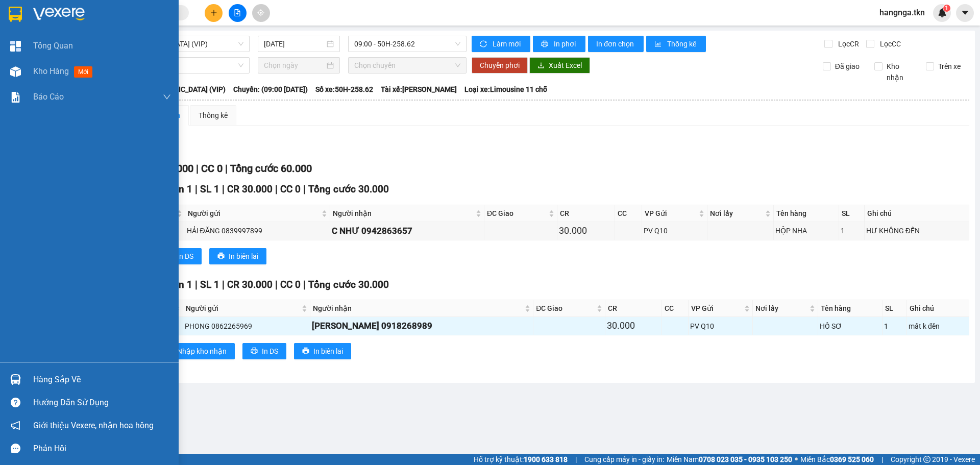 The width and height of the screenshot is (980, 465). I want to click on span: Báo cáo, so click(49, 97).